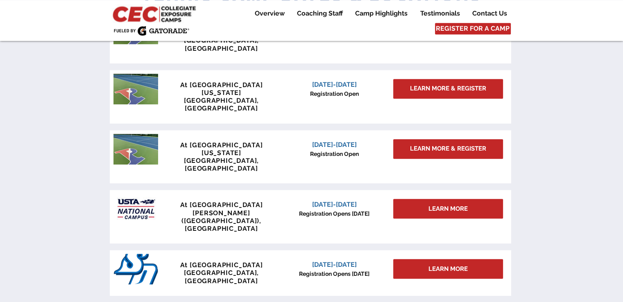 The height and width of the screenshot is (302, 623). I want to click on span: REGISTER FOR A CAMP, so click(472, 29).